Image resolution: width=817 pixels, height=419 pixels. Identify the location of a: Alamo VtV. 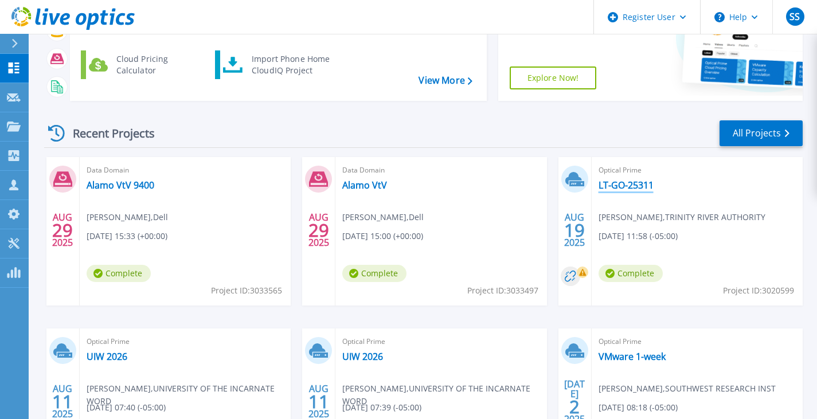
(365, 185).